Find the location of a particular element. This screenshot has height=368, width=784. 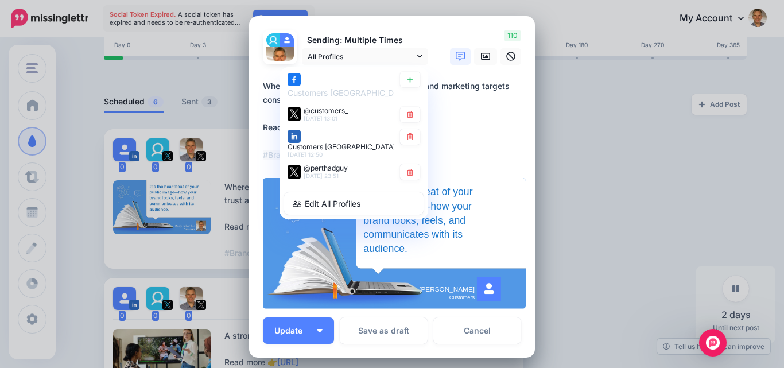

span: 110 is located at coordinates (512, 36).